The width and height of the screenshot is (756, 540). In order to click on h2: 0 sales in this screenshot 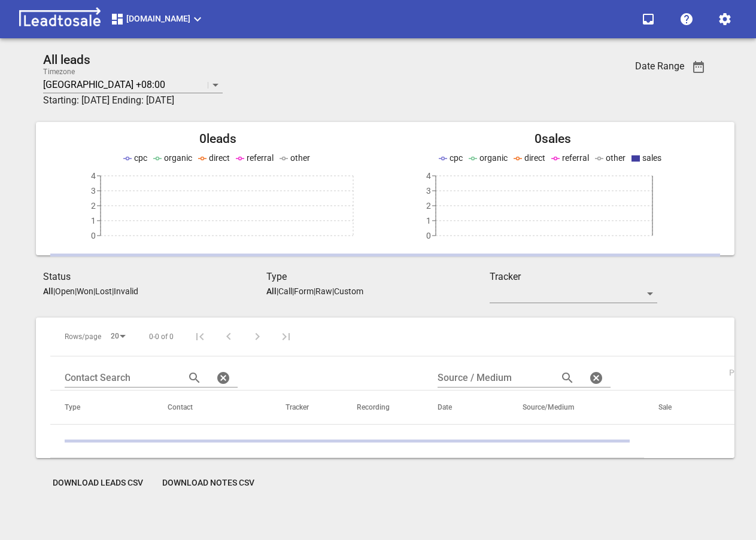, I will do `click(553, 139)`.